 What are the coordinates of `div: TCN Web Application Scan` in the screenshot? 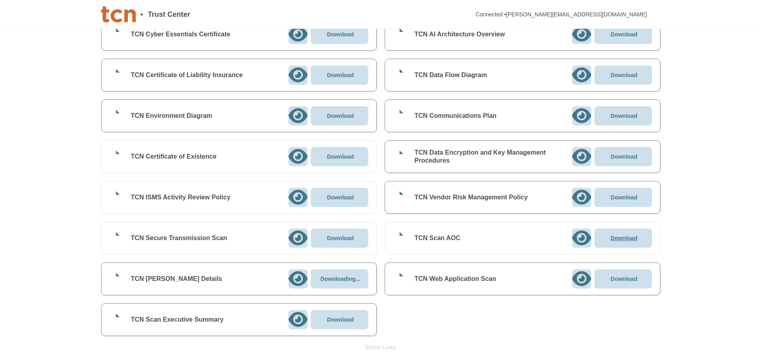 It's located at (456, 279).